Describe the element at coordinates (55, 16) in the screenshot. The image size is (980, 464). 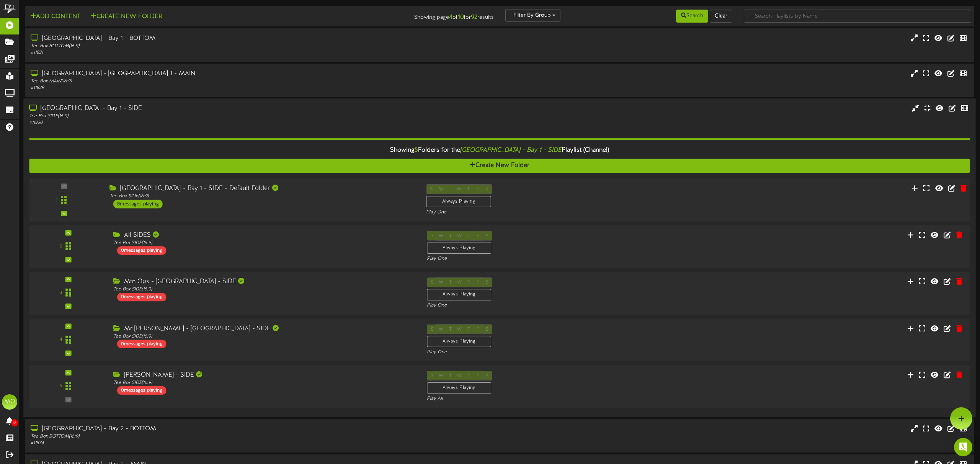
I see `button: Add Content` at that location.